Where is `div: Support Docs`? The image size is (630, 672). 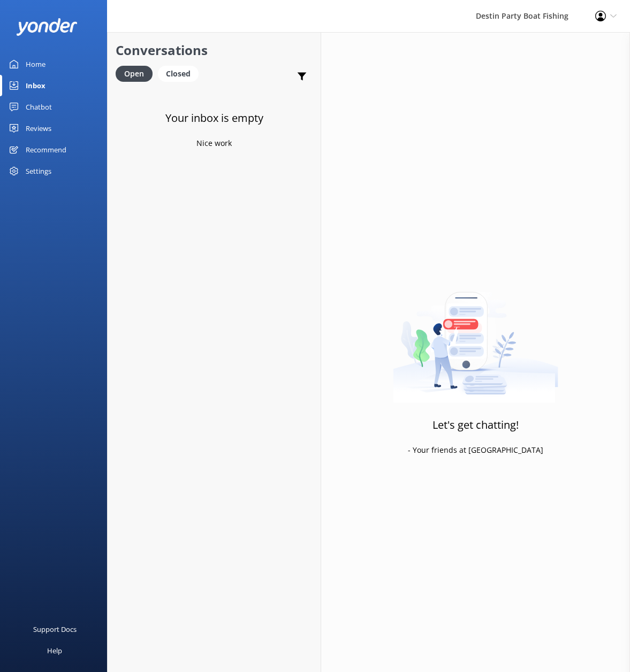
div: Support Docs is located at coordinates (55, 630).